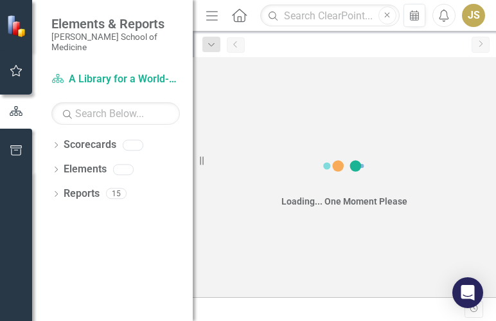 The image size is (496, 321). What do you see at coordinates (82, 193) in the screenshot?
I see `a: Reports` at bounding box center [82, 193].